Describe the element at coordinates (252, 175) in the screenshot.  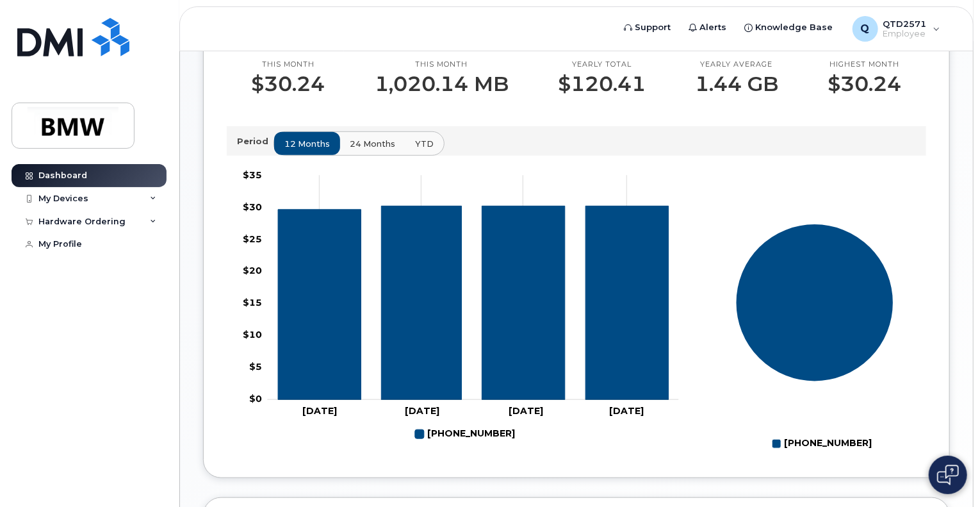
I see `tspan: $35` at that location.